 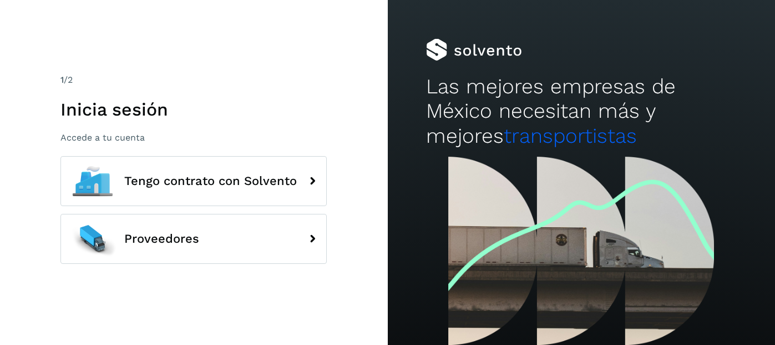 I want to click on span: transportistas, so click(x=570, y=135).